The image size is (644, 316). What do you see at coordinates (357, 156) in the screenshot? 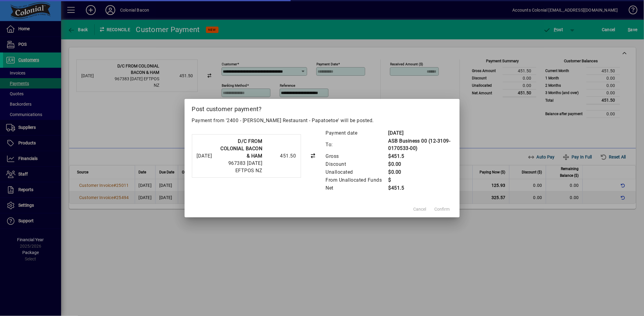
I see `td: Gross` at bounding box center [357, 156].